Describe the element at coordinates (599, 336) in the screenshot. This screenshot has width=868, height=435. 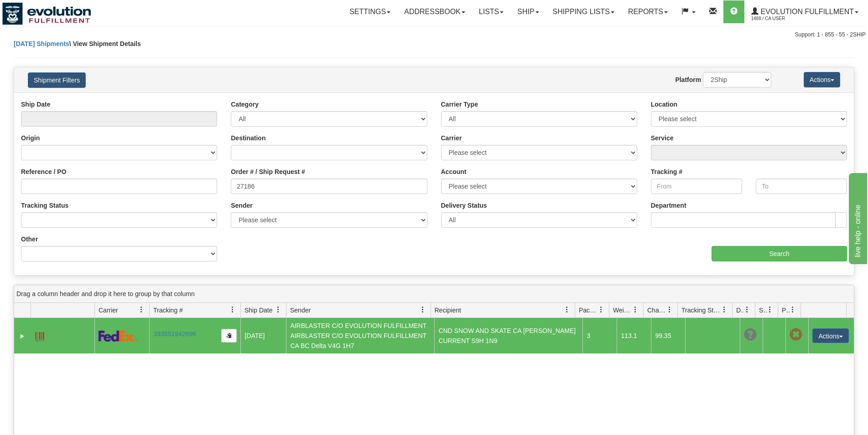
I see `td: 3` at that location.